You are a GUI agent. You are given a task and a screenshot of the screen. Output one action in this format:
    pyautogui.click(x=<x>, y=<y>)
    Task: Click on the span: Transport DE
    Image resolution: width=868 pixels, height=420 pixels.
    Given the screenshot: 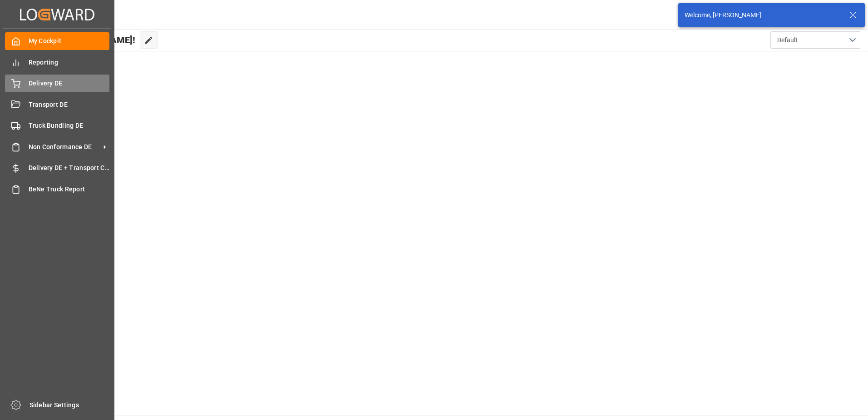 What is the action you would take?
    pyautogui.click(x=69, y=104)
    